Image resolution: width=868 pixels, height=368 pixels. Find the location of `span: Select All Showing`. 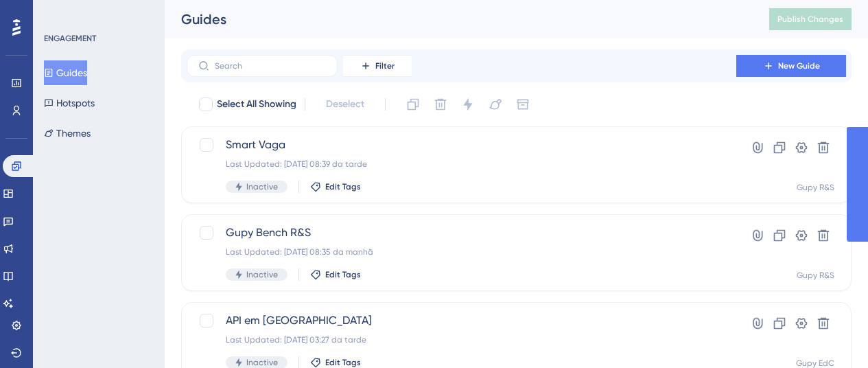

span: Select All Showing is located at coordinates (257, 104).